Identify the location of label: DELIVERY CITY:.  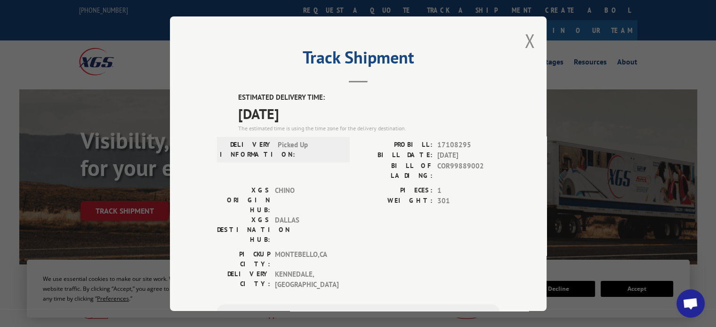
(243, 279).